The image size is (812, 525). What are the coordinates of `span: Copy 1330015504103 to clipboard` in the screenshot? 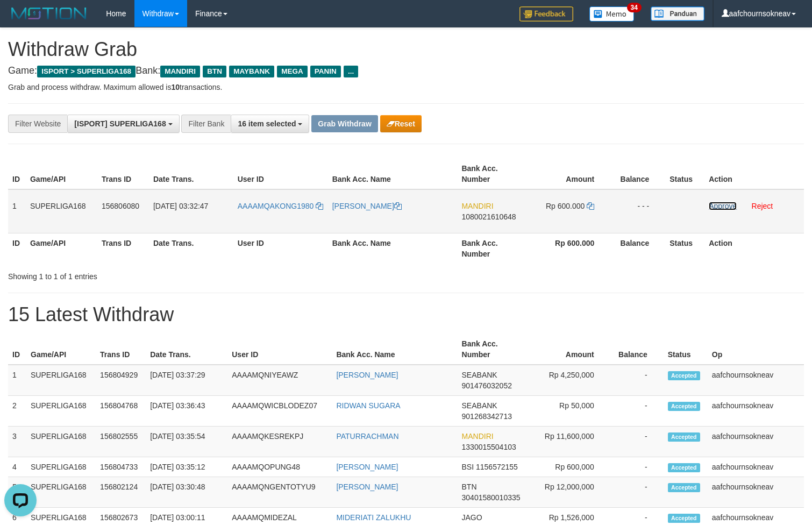 It's located at (489, 447).